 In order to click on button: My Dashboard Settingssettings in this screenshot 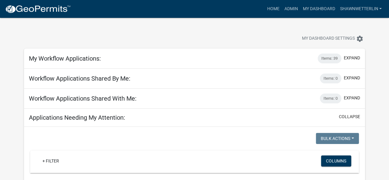, I will do `click(333, 38)`.